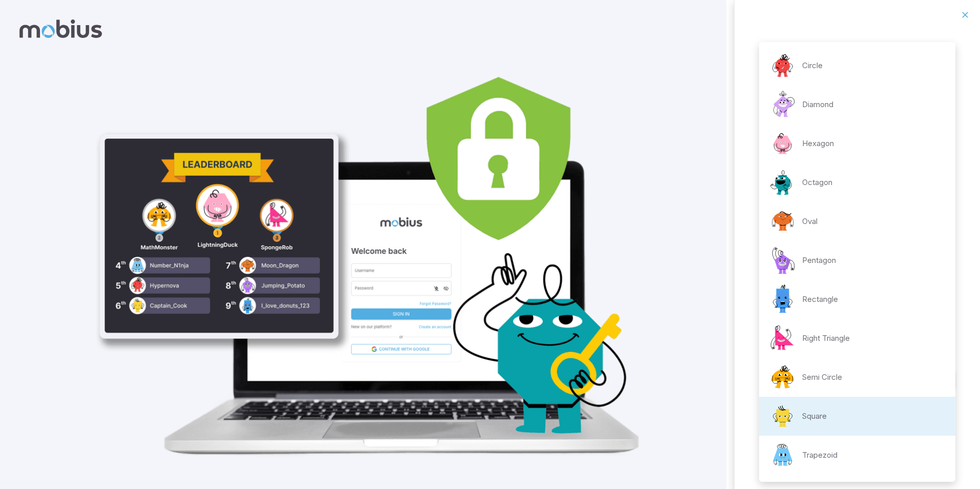  Describe the element at coordinates (823, 377) in the screenshot. I see `p: Semi Circle` at that location.